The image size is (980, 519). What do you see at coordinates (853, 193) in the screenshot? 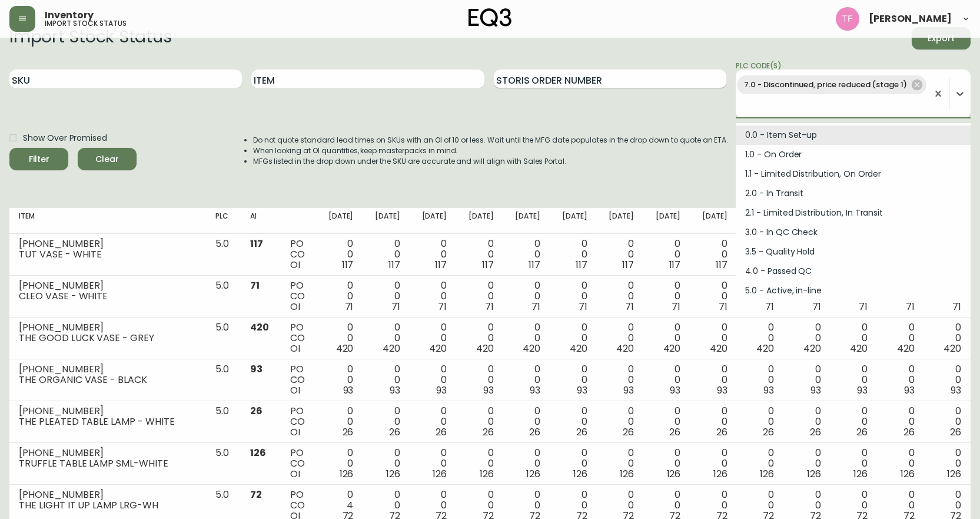
I see `div: 2.0 - In Transit` at bounding box center [853, 193].